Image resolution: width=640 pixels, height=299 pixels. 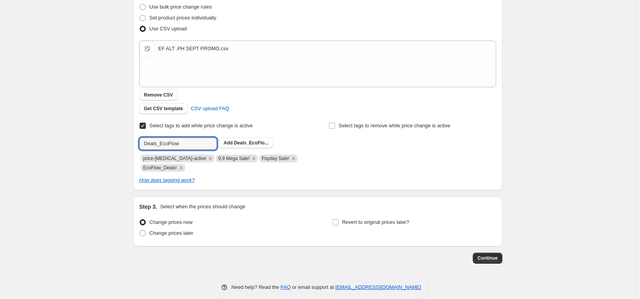 I want to click on b: Add, so click(x=228, y=143).